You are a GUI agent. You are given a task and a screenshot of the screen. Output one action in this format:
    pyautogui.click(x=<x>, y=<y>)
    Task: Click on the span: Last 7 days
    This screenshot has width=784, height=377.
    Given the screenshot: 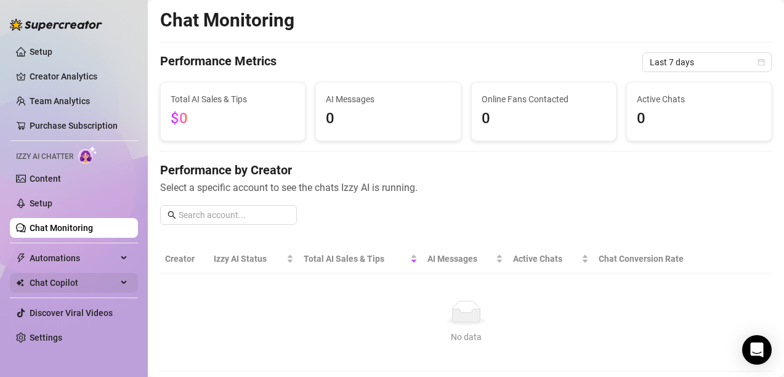 What is the action you would take?
    pyautogui.click(x=707, y=62)
    